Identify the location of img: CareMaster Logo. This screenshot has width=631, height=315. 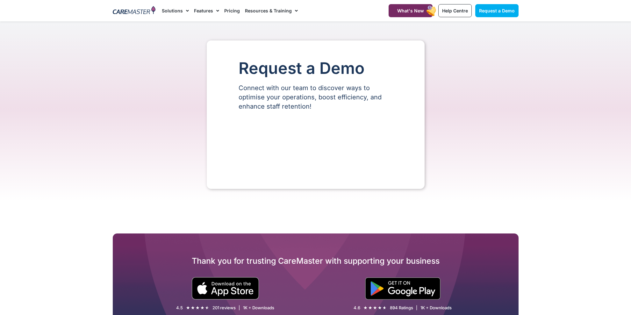
(134, 11).